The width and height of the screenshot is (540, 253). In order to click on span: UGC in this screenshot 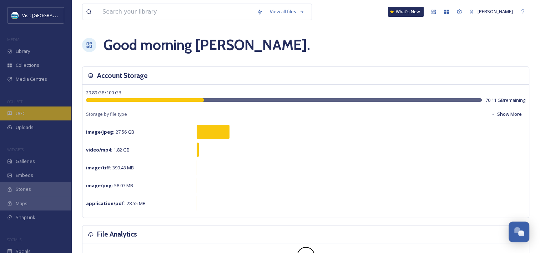, I will do `click(20, 113)`.